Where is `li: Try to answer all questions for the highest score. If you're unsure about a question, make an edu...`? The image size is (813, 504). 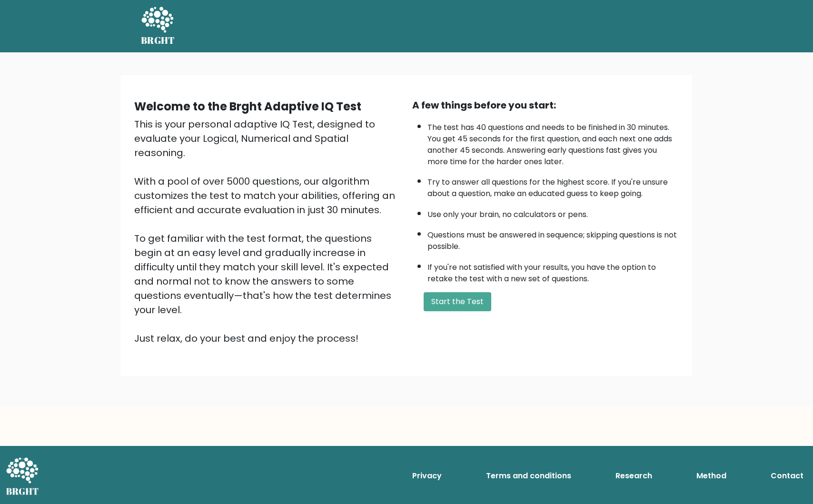 li: Try to answer all questions for the highest score. If you're unsure about a question, make an edu... is located at coordinates (553, 185).